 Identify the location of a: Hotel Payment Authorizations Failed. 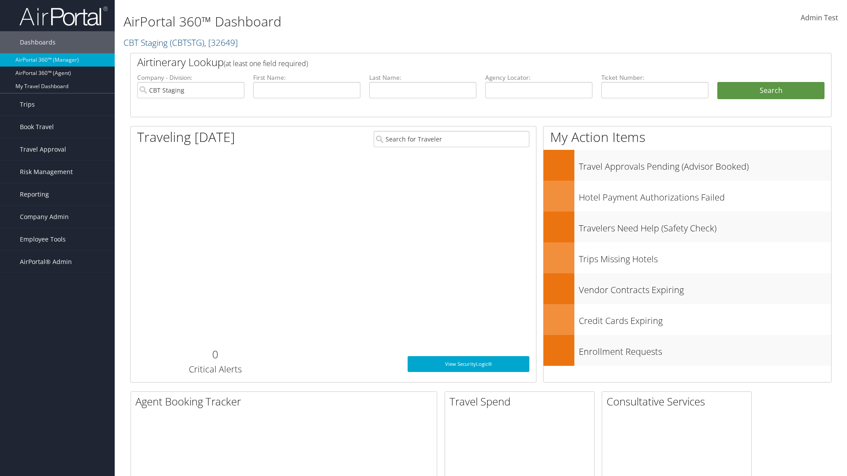
(687, 196).